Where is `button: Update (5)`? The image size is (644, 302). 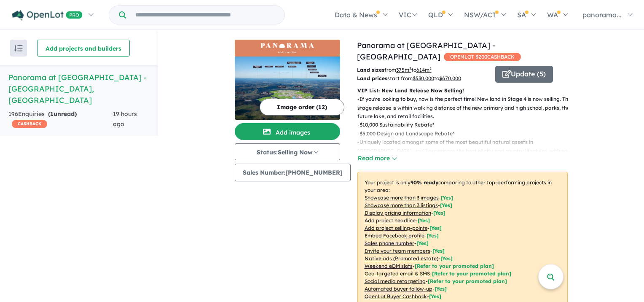
button: Update (5) is located at coordinates (524, 74).